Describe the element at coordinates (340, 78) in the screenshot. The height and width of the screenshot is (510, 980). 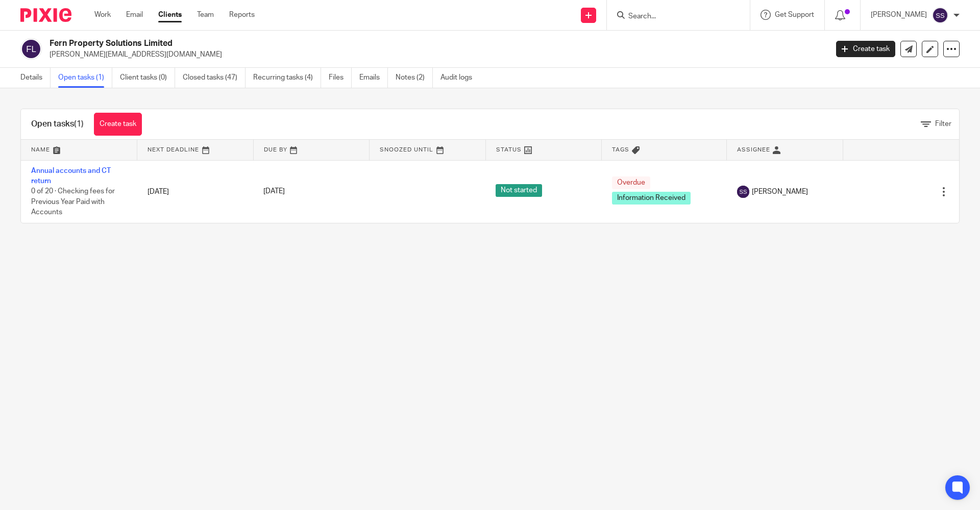
I see `a: Files` at that location.